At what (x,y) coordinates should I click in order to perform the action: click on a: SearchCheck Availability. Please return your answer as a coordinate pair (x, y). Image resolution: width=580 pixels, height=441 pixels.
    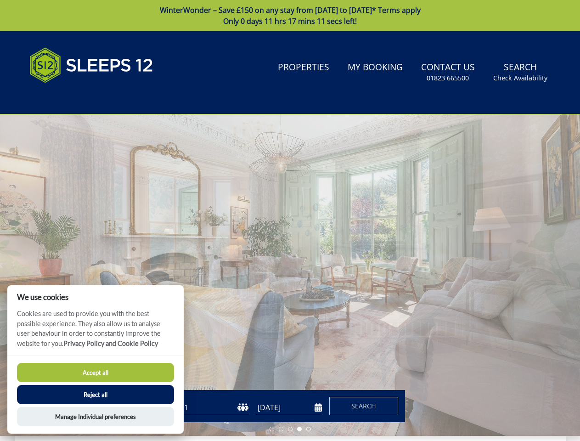
    Looking at the image, I should click on (520, 72).